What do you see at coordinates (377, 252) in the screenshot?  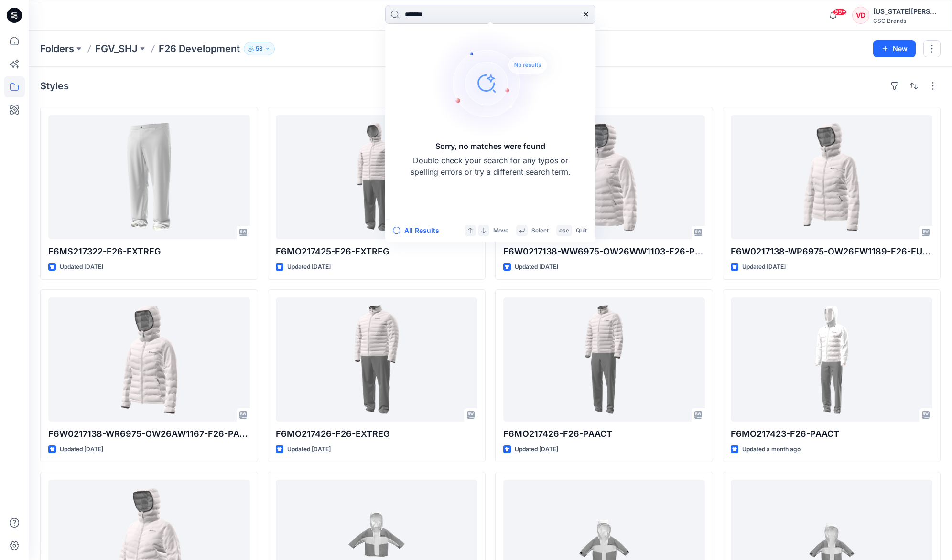 I see `p: F6MO217425-F26-EXTREG` at bounding box center [377, 252].